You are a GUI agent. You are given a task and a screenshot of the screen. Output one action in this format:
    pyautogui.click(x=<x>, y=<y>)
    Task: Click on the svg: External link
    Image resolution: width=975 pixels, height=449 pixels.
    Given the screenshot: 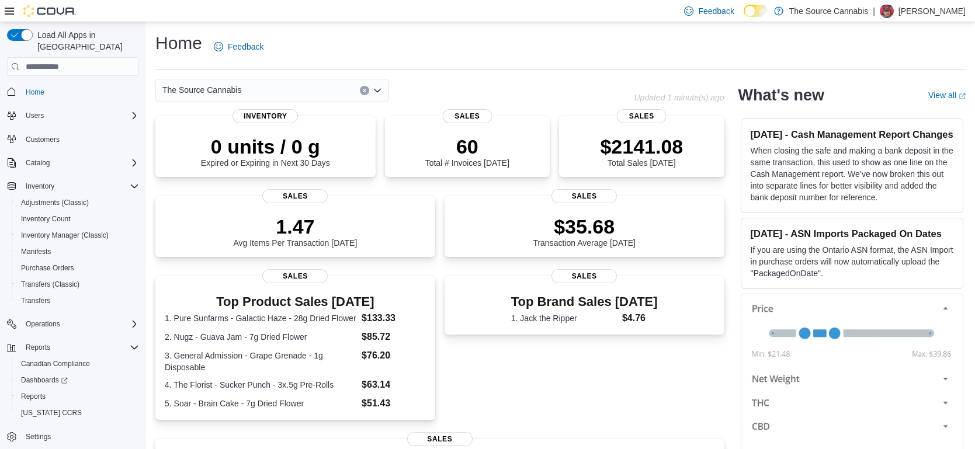 What is the action you would take?
    pyautogui.click(x=962, y=96)
    